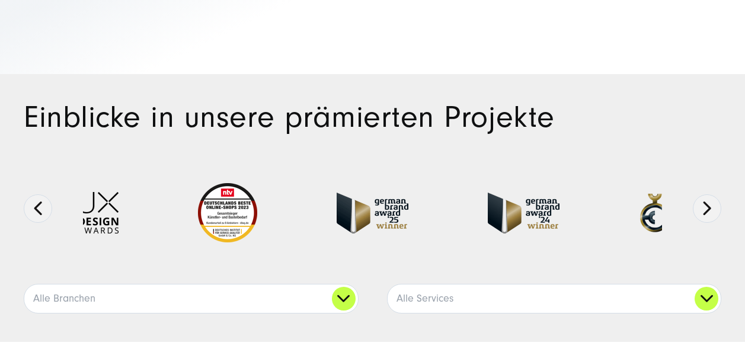 This screenshot has height=352, width=745. Describe the element at coordinates (372, 117) in the screenshot. I see `h1: Einblicke in unsere prämierten Projekte` at that location.